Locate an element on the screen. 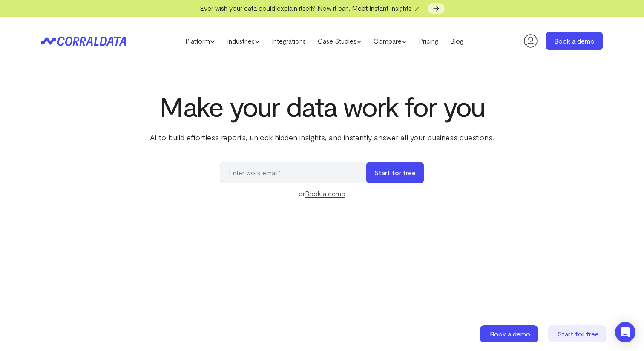  a: Pricing is located at coordinates (429, 41).